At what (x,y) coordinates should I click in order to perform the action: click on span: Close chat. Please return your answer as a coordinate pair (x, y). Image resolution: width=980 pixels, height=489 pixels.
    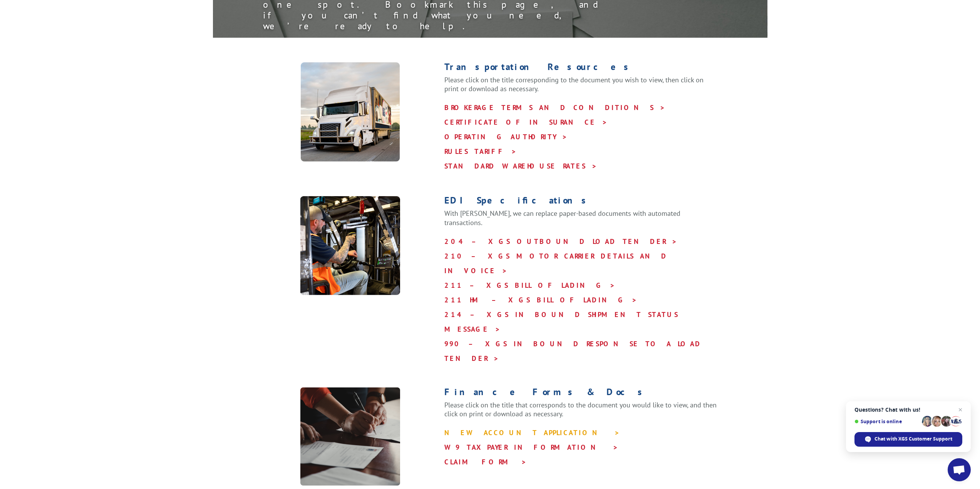
    Looking at the image, I should click on (960, 410).